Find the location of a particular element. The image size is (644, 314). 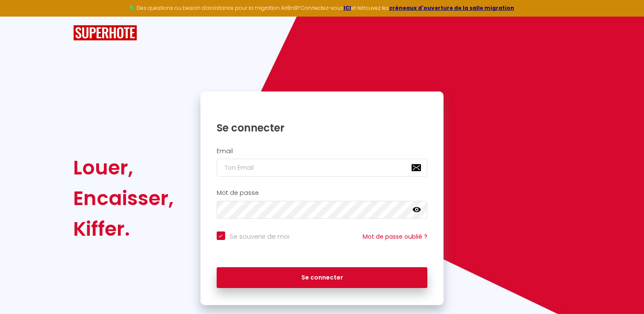

img: SuperHote logo is located at coordinates (105, 33).